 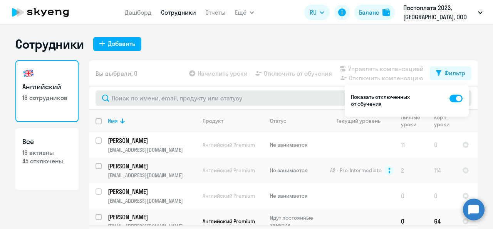 I want to click on a: Дашборд, so click(x=138, y=12).